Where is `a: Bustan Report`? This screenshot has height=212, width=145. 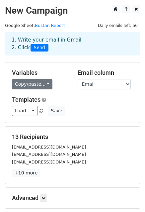
a: Bustan Report is located at coordinates (50, 25).